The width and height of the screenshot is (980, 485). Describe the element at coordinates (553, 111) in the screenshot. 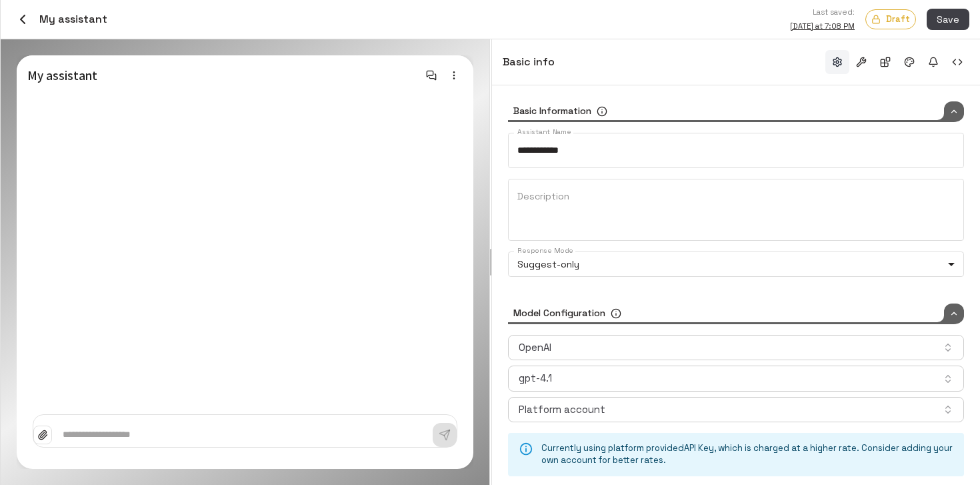

I see `h6: Basic Information` at that location.